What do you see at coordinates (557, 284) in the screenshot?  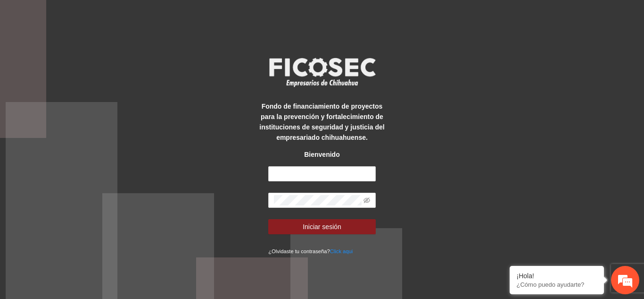 I see `p: ¿Cómo puedo ayudarte?` at bounding box center [557, 284].